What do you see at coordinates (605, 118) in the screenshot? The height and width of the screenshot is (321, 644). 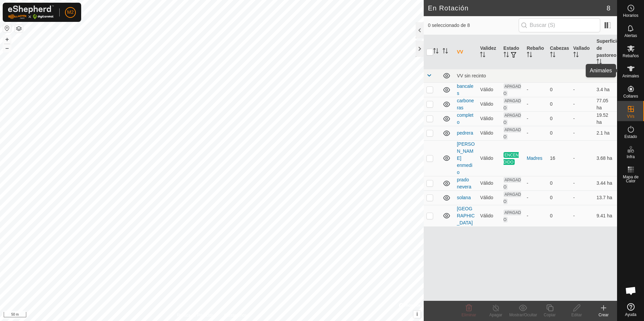 I see `td: 19.52 ha` at bounding box center [605, 118].